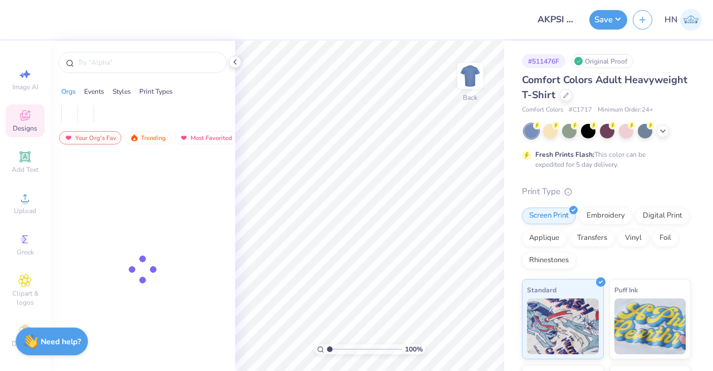  I want to click on div: Back, so click(470, 98).